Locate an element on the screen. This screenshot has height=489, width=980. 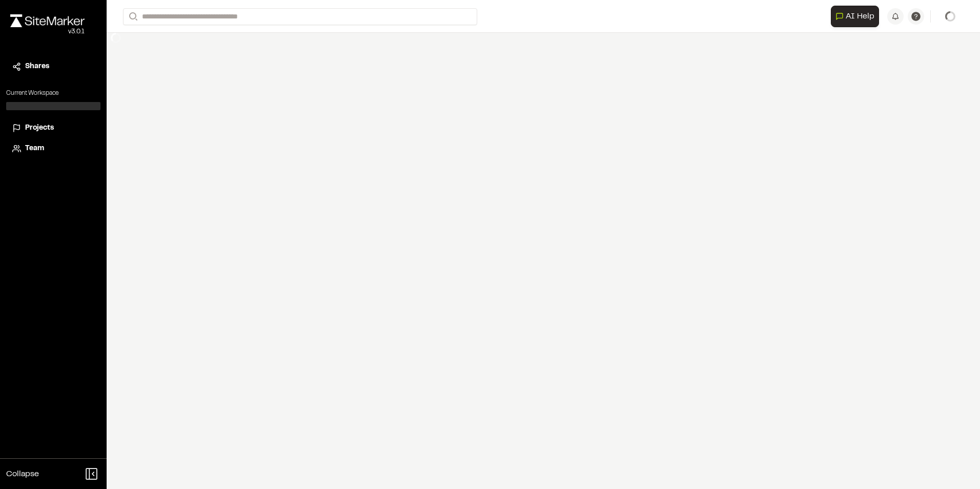
div: Open AI Assistant is located at coordinates (857, 17).